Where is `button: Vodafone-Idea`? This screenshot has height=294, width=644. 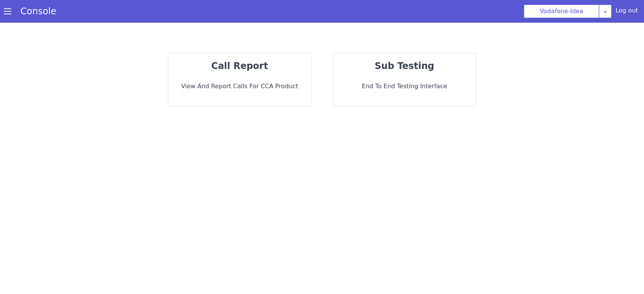
button: Vodafone-Idea is located at coordinates (561, 11).